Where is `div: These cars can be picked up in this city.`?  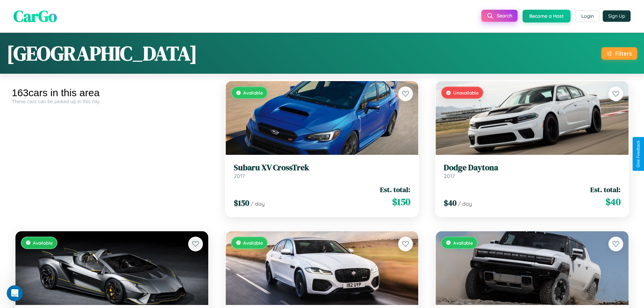 div: These cars can be picked up in this city. is located at coordinates (112, 101).